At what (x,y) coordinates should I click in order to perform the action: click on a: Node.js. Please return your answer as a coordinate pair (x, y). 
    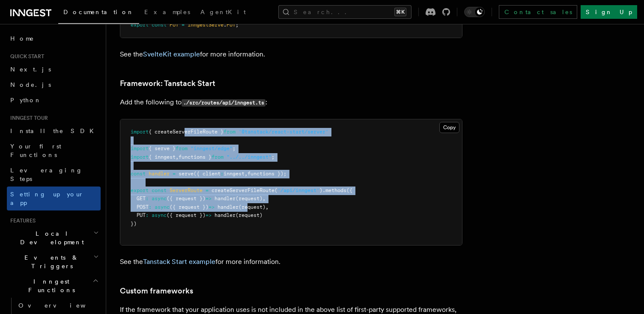
    Looking at the image, I should click on (53, 85).